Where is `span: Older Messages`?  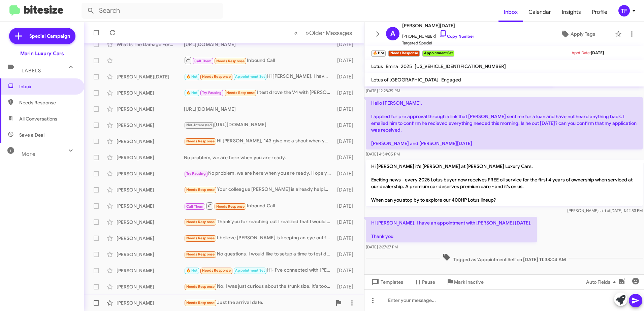
span: Older Messages is located at coordinates (331, 33).